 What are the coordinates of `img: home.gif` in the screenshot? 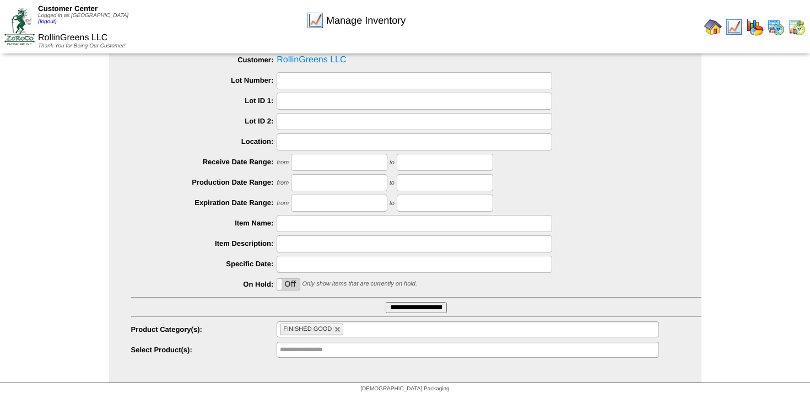 It's located at (713, 27).